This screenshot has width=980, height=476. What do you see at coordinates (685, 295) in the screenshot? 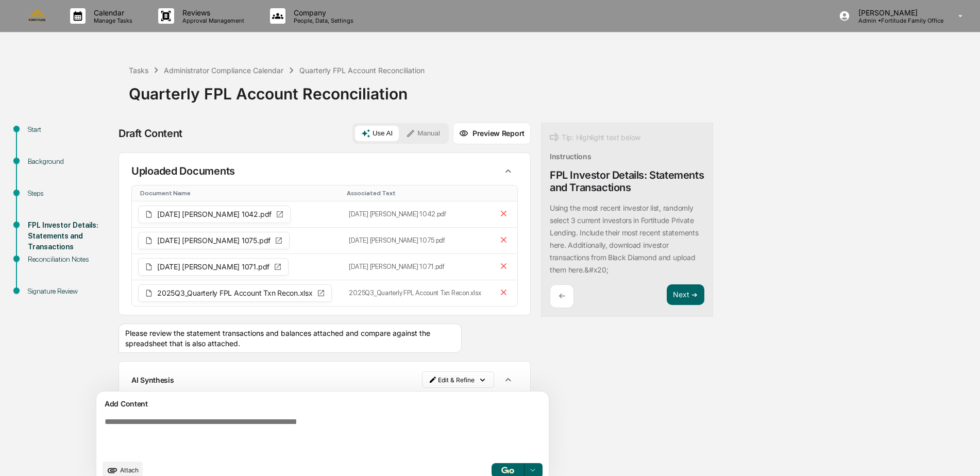
I see `button: Next ➔` at bounding box center [685, 295].